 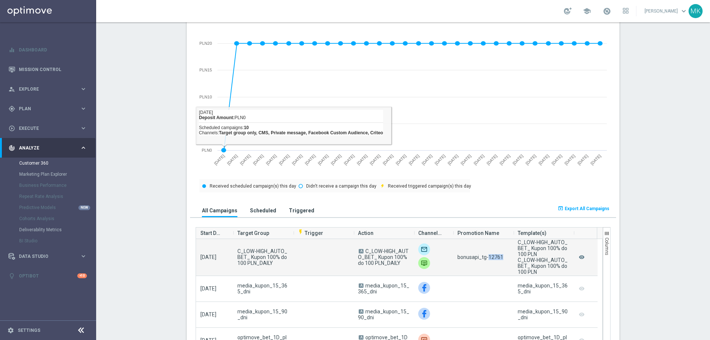 What do you see at coordinates (543, 288) in the screenshot?
I see `div: media_kupon_15_365_dni` at bounding box center [543, 288].